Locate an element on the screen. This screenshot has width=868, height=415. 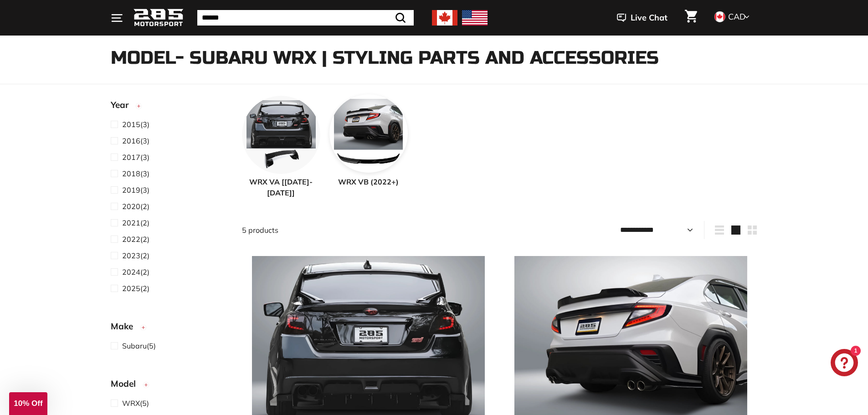
span: 2019 is located at coordinates (132, 190).